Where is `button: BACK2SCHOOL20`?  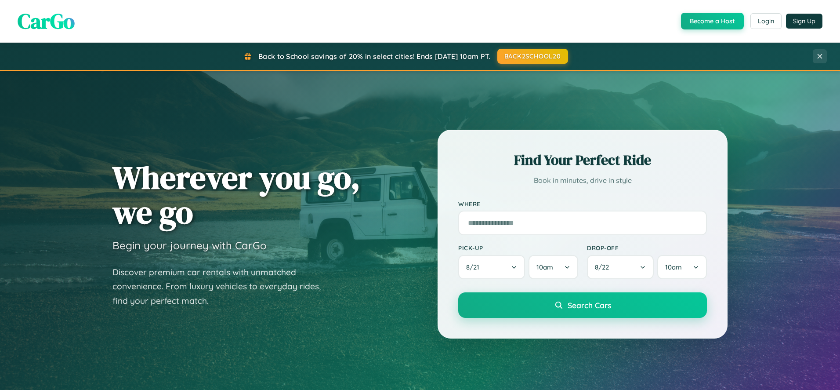 button: BACK2SCHOOL20 is located at coordinates (533, 56).